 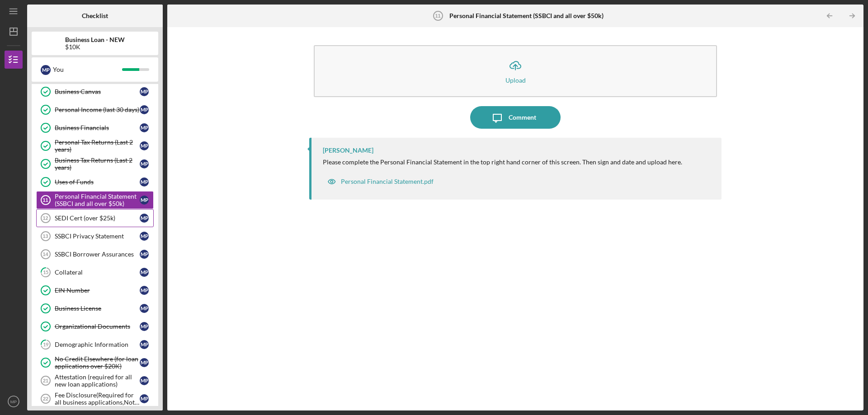 What do you see at coordinates (97, 272) in the screenshot?
I see `div: Collateral` at bounding box center [97, 272].